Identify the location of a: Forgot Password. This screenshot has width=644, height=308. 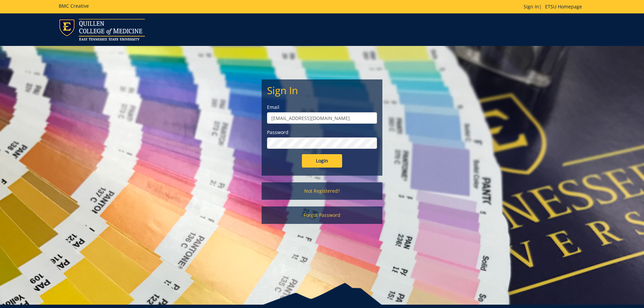
(322, 215).